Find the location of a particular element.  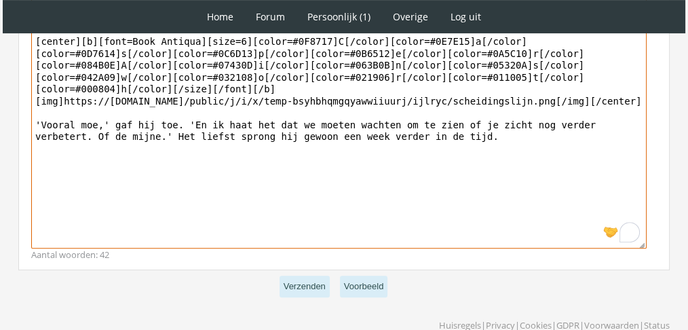

button: Voorbeeld is located at coordinates (364, 286).